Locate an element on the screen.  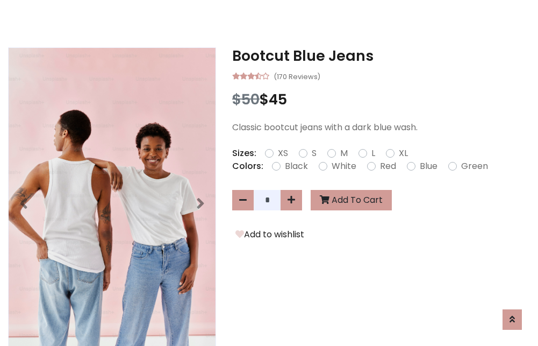
label: L is located at coordinates (373, 153).